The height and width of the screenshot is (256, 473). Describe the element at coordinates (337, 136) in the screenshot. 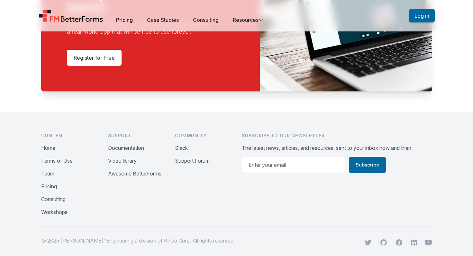

I see `h4: Subscribe to our newsletter` at that location.